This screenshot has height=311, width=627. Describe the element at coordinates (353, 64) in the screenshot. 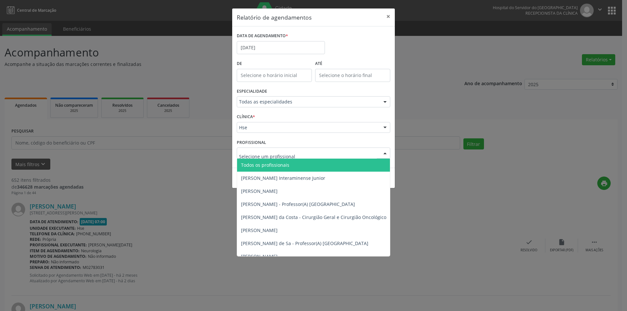

I see `label: ATÉ` at that location.